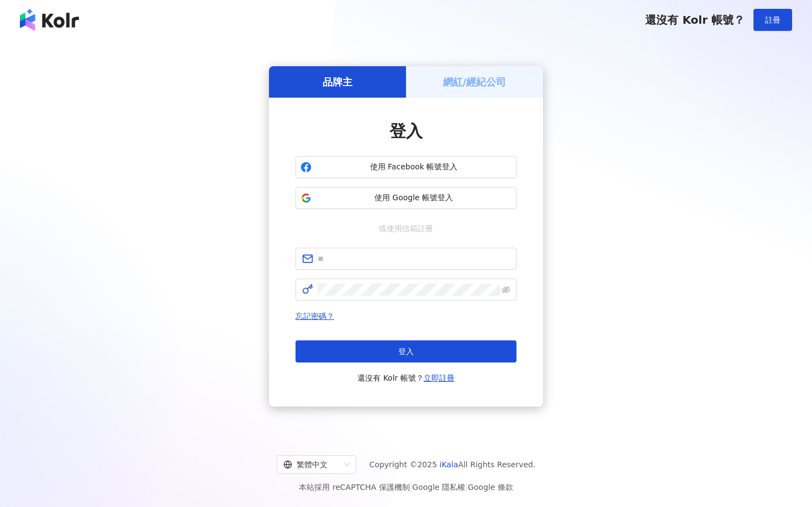  I want to click on span: 註冊, so click(772, 20).